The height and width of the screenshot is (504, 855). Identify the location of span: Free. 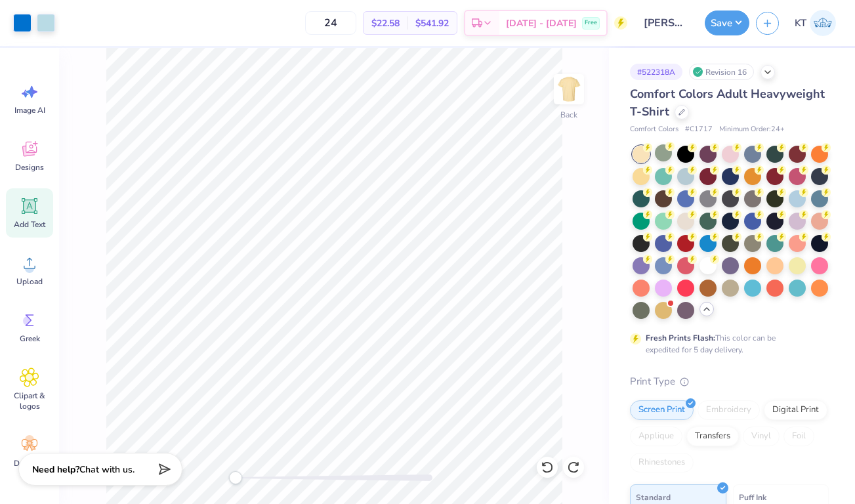
(591, 23).